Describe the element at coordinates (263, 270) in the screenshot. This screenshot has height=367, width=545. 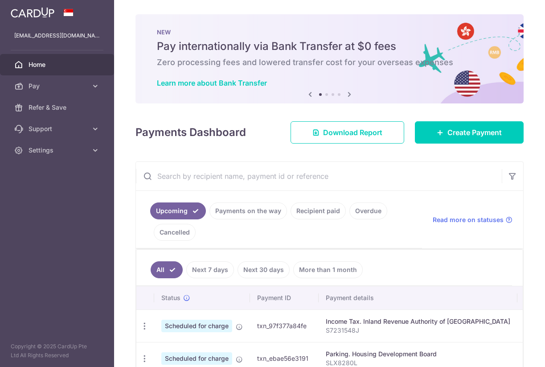
I see `a: Next 30 days` at that location.